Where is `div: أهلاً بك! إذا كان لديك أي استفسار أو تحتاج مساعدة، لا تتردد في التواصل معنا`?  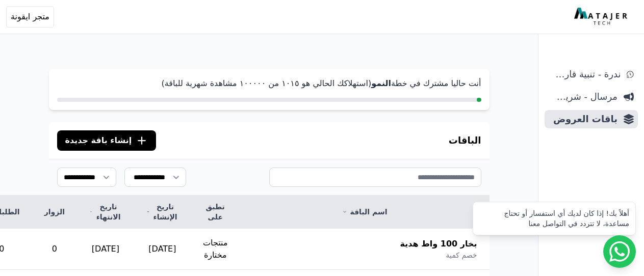 div: أهلاً بك! إذا كان لديك أي استفسار أو تحتاج مساعدة، لا تتردد في التواصل معنا is located at coordinates (554, 218).